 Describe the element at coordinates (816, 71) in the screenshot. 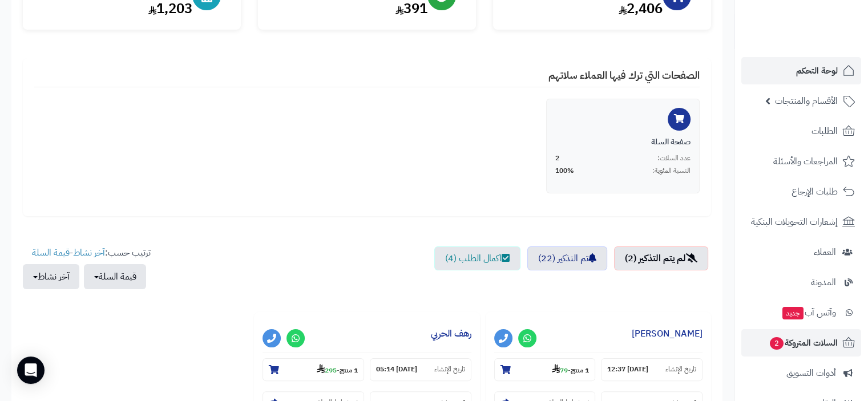

I see `span: لوحة التحكم` at that location.